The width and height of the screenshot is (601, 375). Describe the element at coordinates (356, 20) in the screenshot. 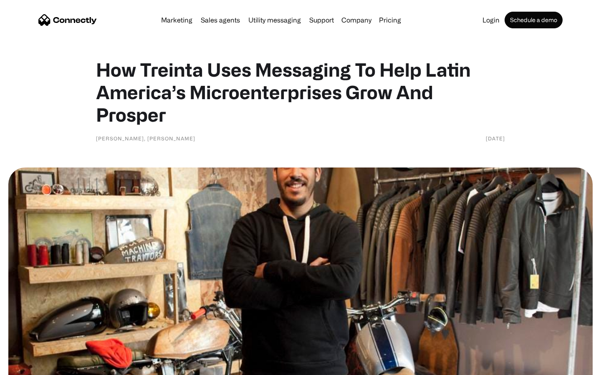

I see `div: Company` at that location.